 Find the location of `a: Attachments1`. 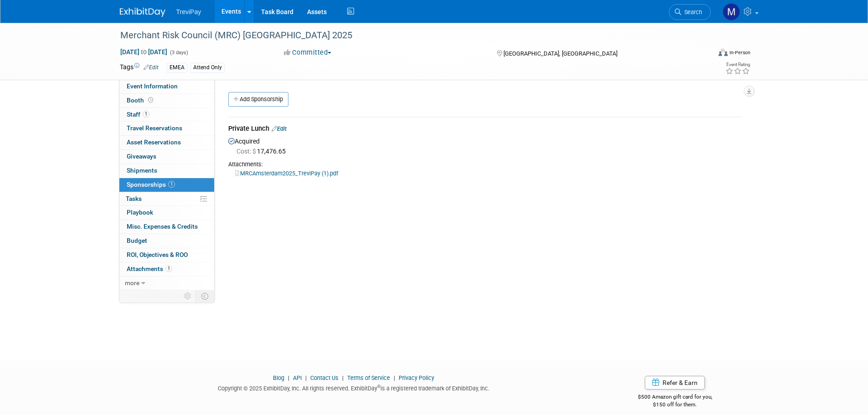

a: Attachments1 is located at coordinates (166, 269).